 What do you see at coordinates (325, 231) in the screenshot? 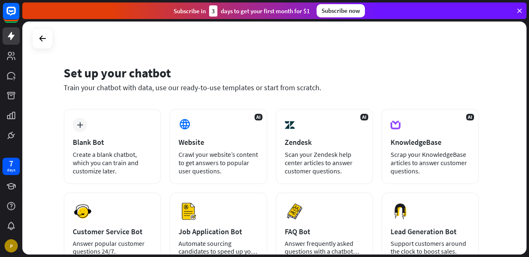
I see `div: FAQ Bot` at bounding box center [325, 231].